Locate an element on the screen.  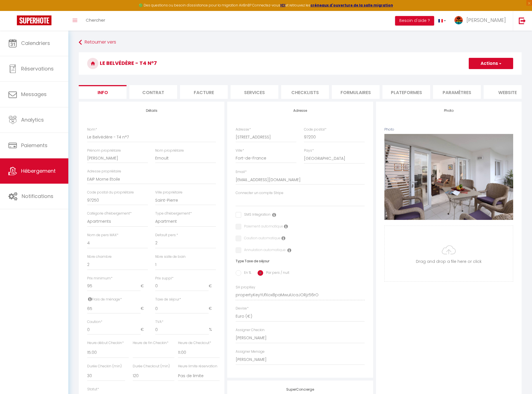
strong: créneaux d'ouverture de la salle migration is located at coordinates (352, 5).